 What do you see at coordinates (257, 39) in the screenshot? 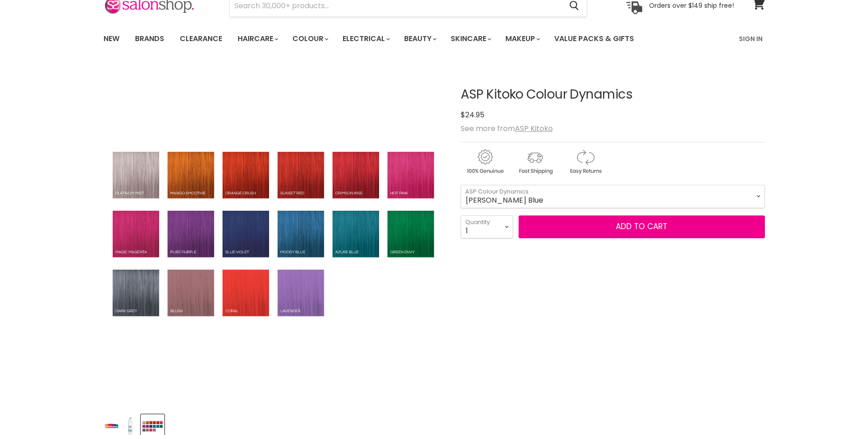
I see `a: Haircare` at bounding box center [257, 39].